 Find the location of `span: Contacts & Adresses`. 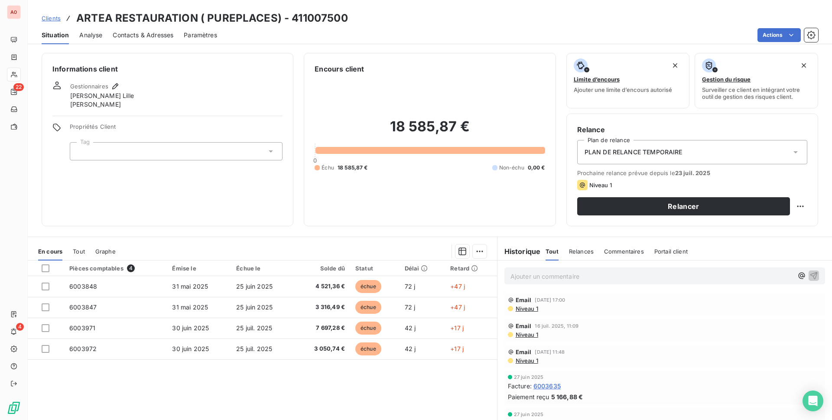

span: Contacts & Adresses is located at coordinates (143, 35).